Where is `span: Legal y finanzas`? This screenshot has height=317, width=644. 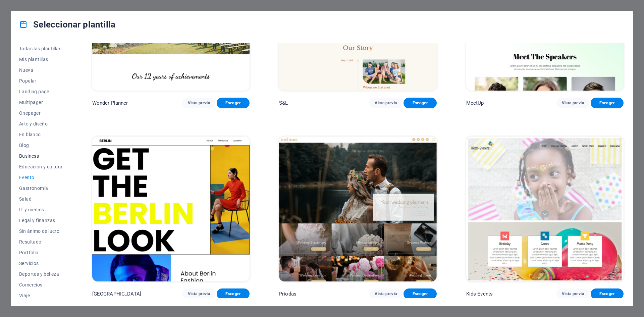 span: Legal y finanzas is located at coordinates (41, 220).